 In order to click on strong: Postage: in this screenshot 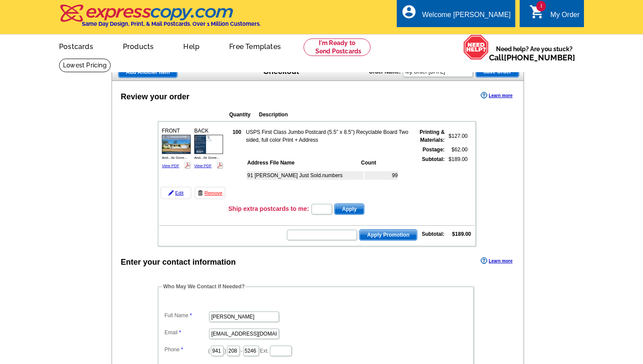, I will do `click(434, 150)`.